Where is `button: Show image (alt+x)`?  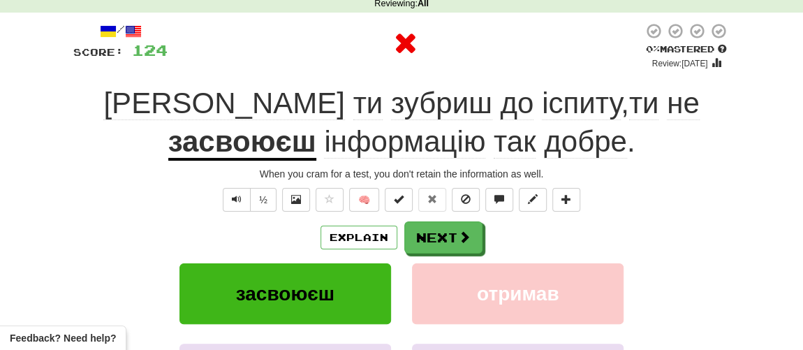 button: Show image (alt+x) is located at coordinates (296, 200).